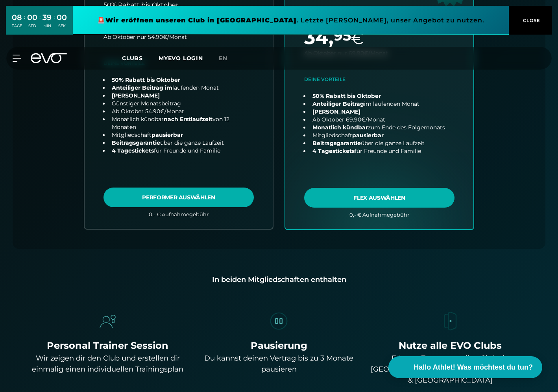  I want to click on span: en, so click(223, 58).